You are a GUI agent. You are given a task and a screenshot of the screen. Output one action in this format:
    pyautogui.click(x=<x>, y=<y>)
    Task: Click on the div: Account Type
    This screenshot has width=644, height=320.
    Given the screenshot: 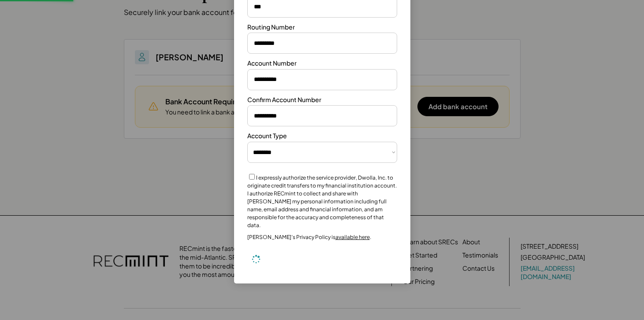 What is the action you would take?
    pyautogui.click(x=268, y=136)
    